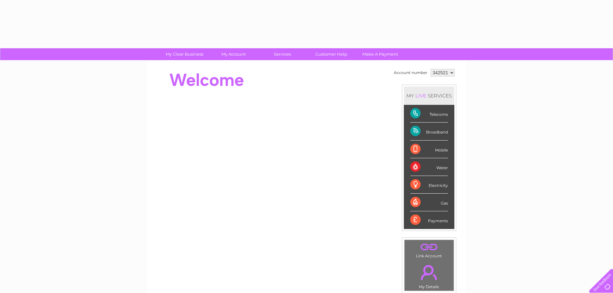 Image resolution: width=613 pixels, height=293 pixels. What do you see at coordinates (429, 167) in the screenshot?
I see `div: Water` at bounding box center [429, 167].